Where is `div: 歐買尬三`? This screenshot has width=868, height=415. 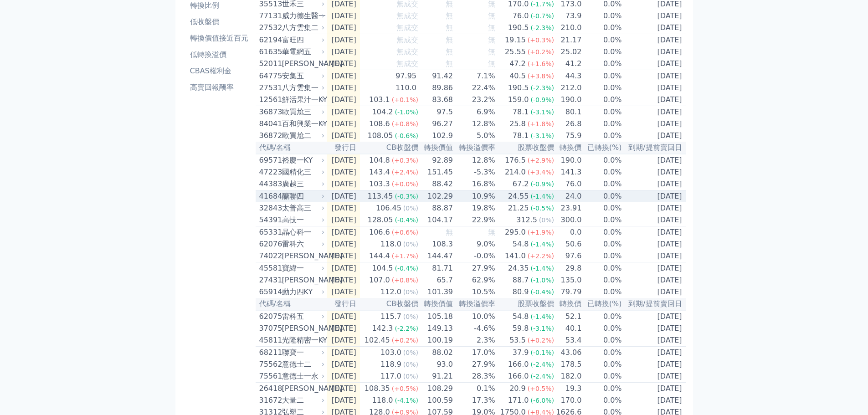 div: 歐買尬三 is located at coordinates (302, 112).